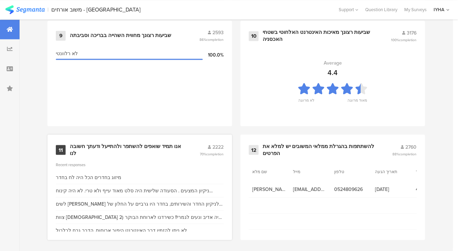 This screenshot has width=458, height=251. I want to click on div: 100.0%, so click(213, 55).